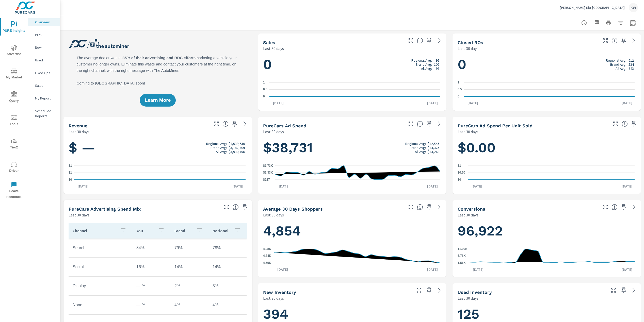 This screenshot has width=644, height=322. Describe the element at coordinates (146, 231) in the screenshot. I see `p: You` at that location.